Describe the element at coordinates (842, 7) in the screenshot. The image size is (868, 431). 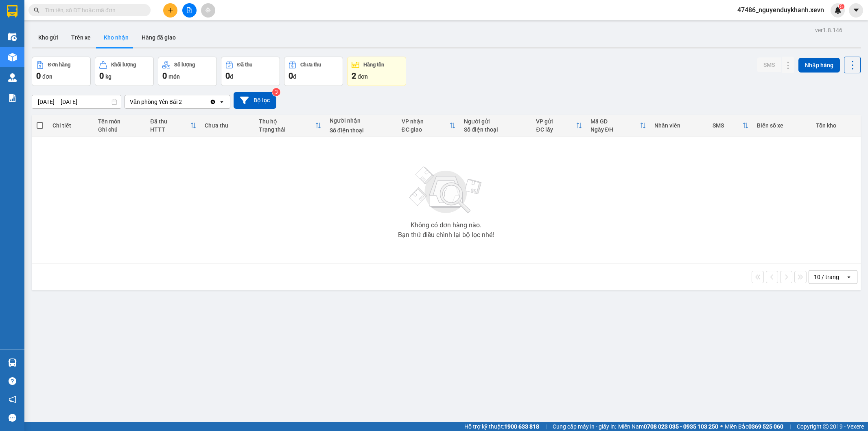
I see `sup: 5` at that location.